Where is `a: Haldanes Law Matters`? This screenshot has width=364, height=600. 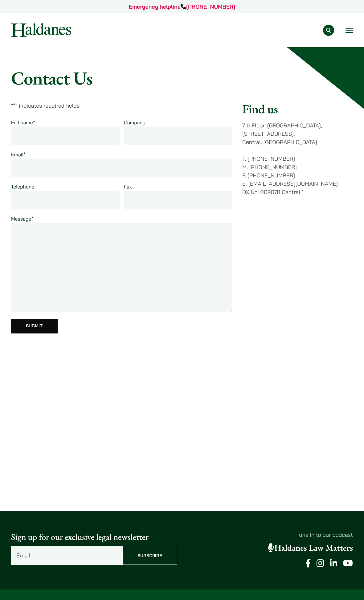 a: Haldanes Law Matters is located at coordinates (310, 548).